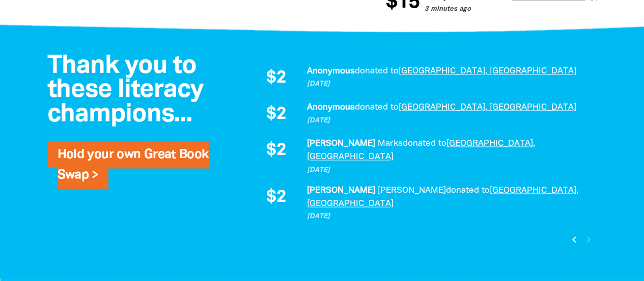 The width and height of the screenshot is (644, 281). What do you see at coordinates (574, 240) in the screenshot?
I see `i: chevron_left` at bounding box center [574, 240].